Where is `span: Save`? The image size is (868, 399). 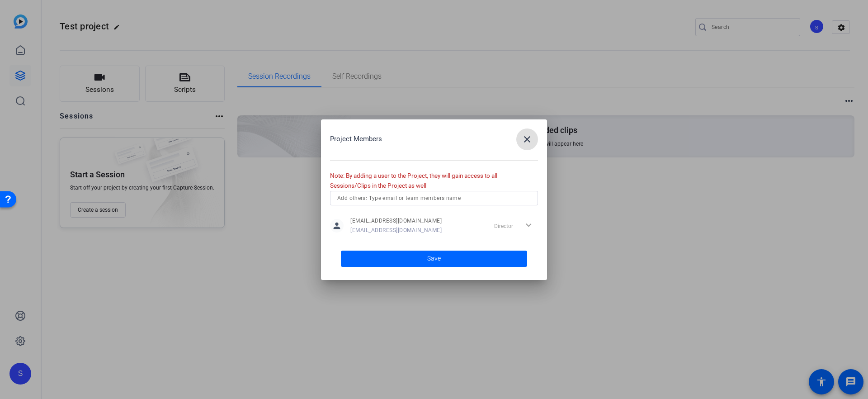 span: Save is located at coordinates (434, 259).